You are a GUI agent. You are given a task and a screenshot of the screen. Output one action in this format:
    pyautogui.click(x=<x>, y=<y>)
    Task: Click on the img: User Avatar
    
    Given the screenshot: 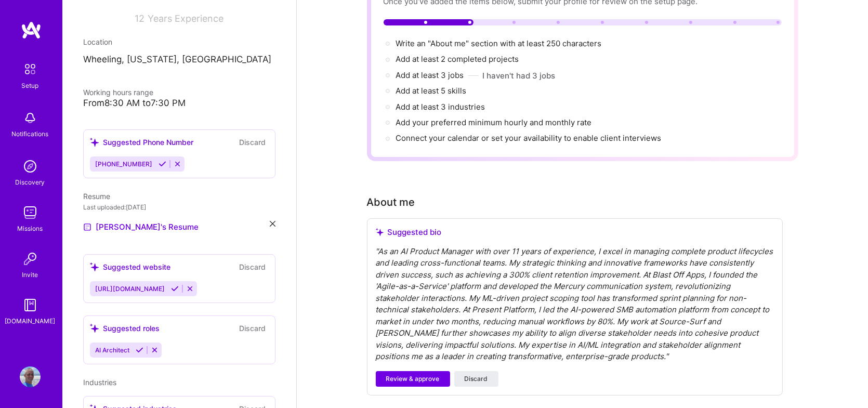 What is the action you would take?
    pyautogui.click(x=30, y=377)
    